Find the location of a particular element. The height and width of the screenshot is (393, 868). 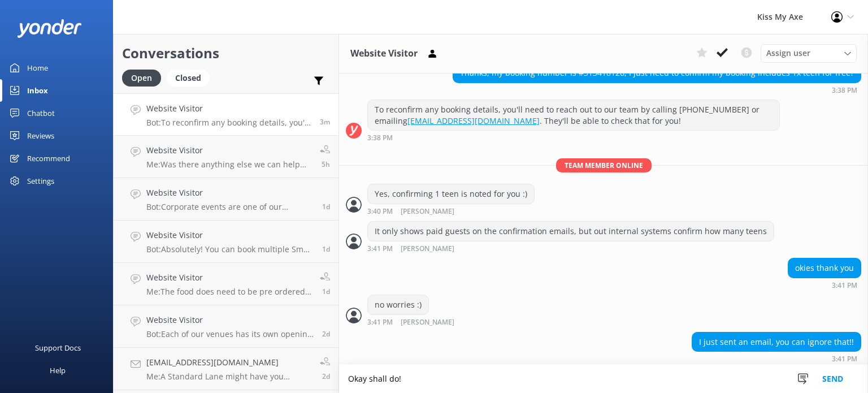

div: no worries :) is located at coordinates (398, 305).